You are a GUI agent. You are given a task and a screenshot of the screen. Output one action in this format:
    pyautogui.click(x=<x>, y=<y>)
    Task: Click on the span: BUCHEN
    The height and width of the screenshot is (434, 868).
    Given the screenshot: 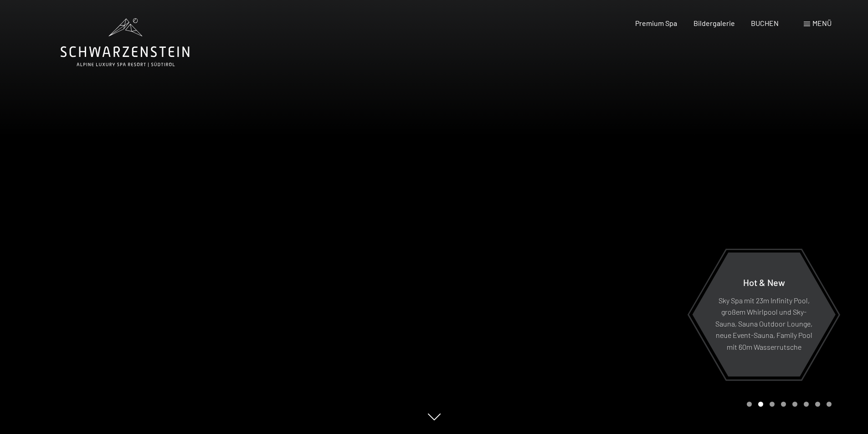 What is the action you would take?
    pyautogui.click(x=765, y=23)
    